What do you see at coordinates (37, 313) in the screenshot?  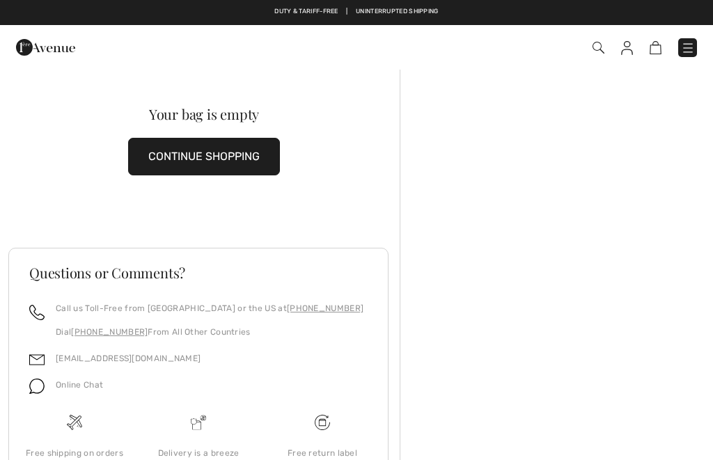 I see `img: call` at bounding box center [37, 313].